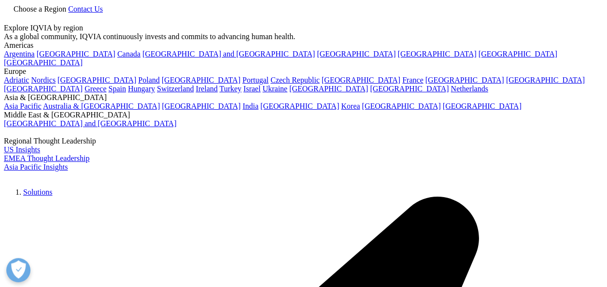  I want to click on a: EMEA Thought Leadership, so click(46, 158).